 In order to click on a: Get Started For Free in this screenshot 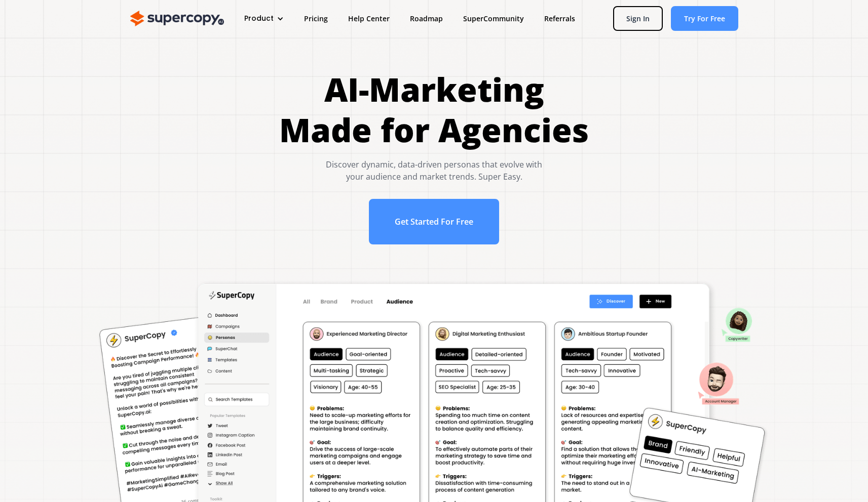, I will do `click(433, 222)`.